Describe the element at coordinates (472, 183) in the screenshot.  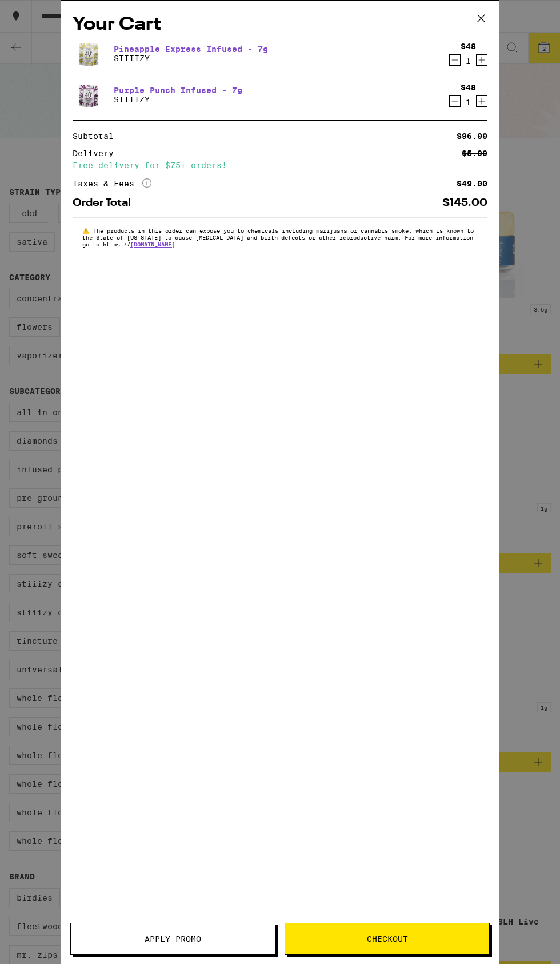
I see `div: $49.00` at that location.